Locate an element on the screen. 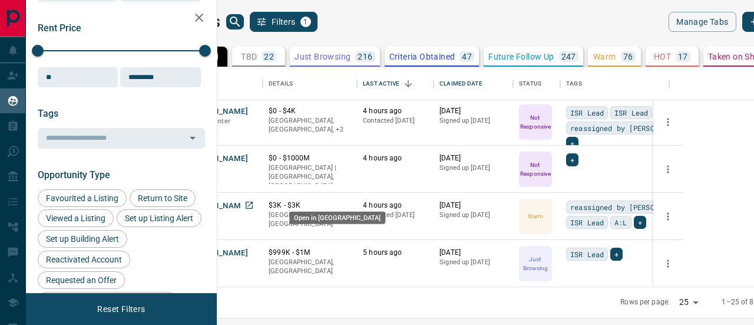 Image resolution: width=754 pixels, height=325 pixels. span: Set up Listing Alert is located at coordinates (159, 218).